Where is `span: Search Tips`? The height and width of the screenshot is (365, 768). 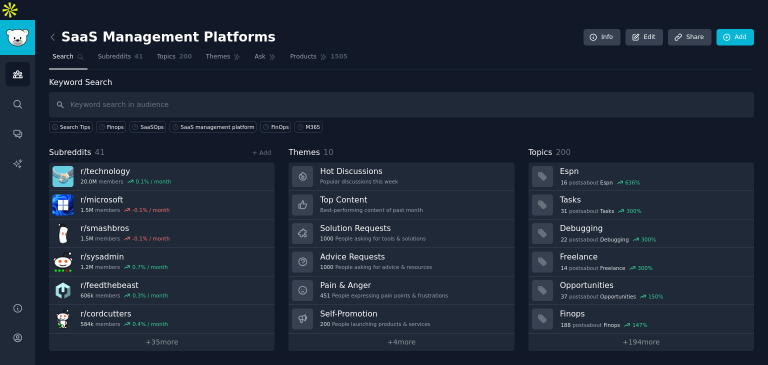
span: Search Tips is located at coordinates (75, 127).